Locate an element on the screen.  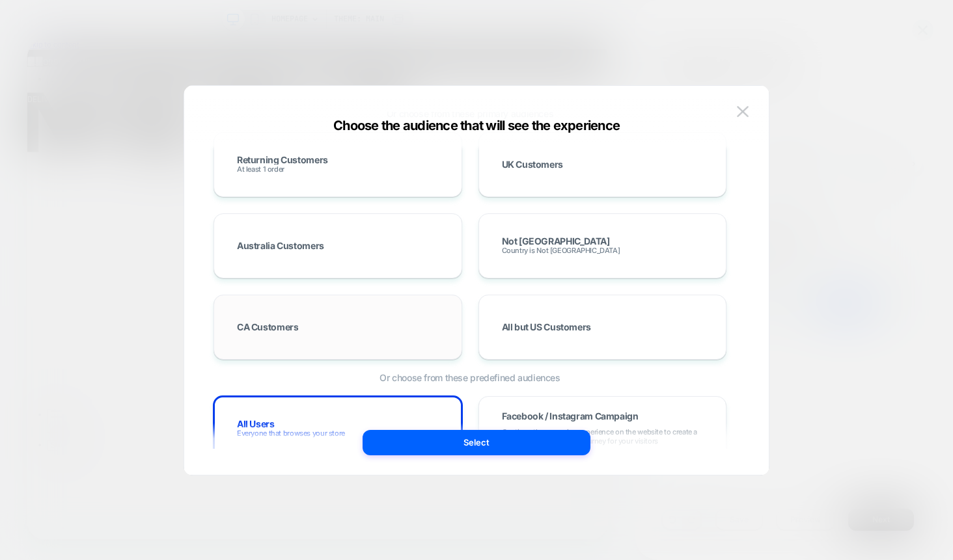
button: Show Mobile Menu is located at coordinates (39, 508).